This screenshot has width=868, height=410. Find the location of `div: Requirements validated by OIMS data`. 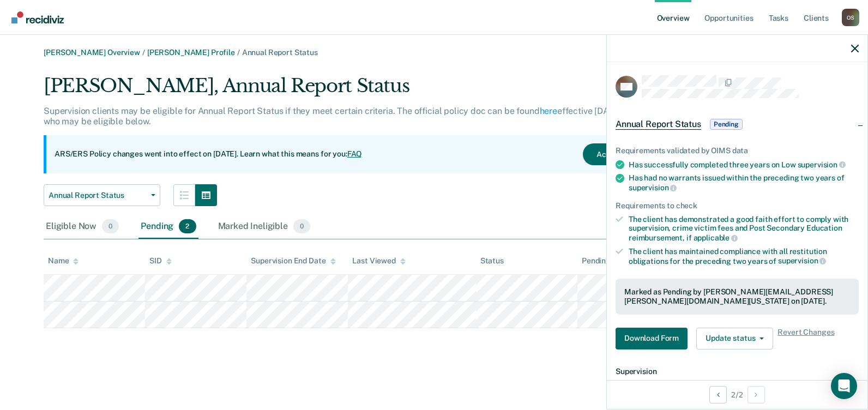

div: Requirements validated by OIMS data is located at coordinates (737, 150).